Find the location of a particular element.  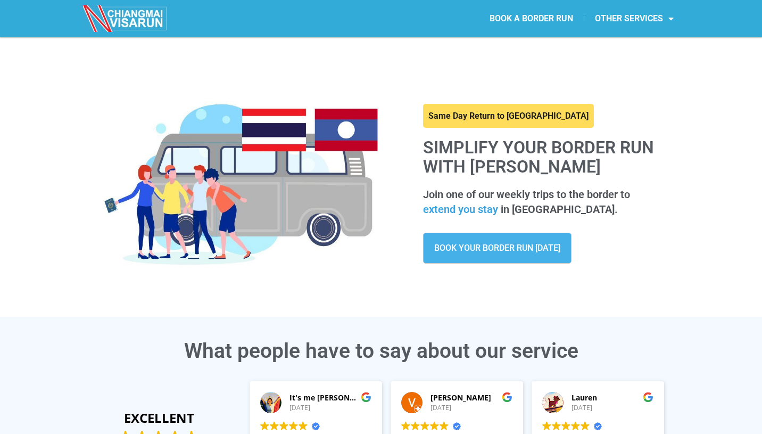

h3: What people have to say about our service is located at coordinates (381, 351).